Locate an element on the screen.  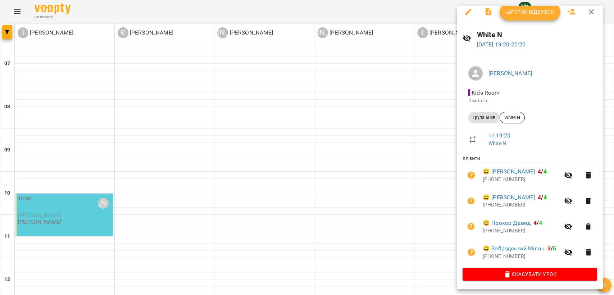
a: 😀 Прохор Давид is located at coordinates (506, 223).